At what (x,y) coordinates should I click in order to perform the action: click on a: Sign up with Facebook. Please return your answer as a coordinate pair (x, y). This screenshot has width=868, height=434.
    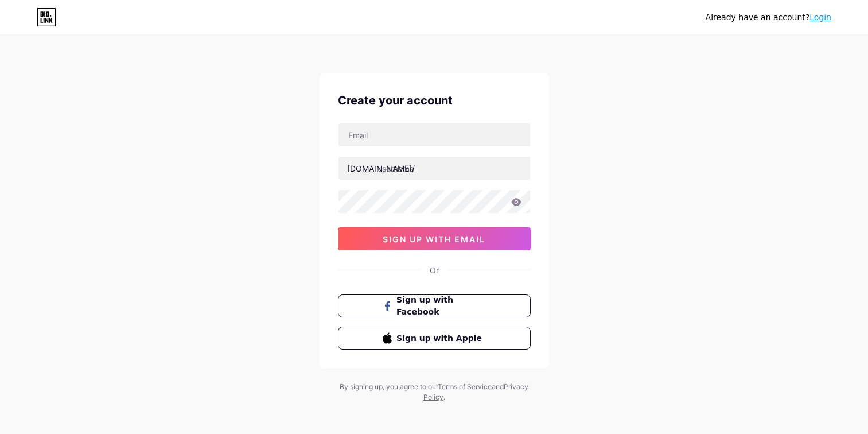
    Looking at the image, I should click on (434, 306).